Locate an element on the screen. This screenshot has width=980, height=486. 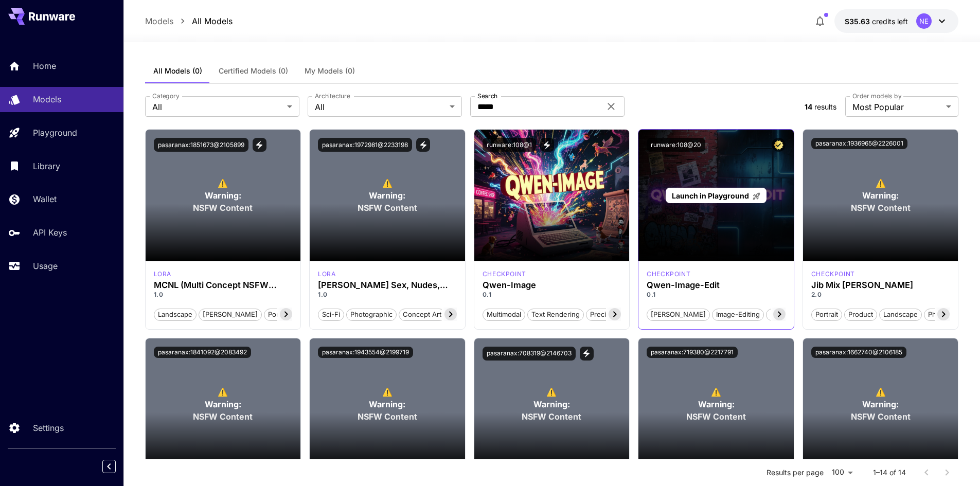
a: Models is located at coordinates (159, 21).